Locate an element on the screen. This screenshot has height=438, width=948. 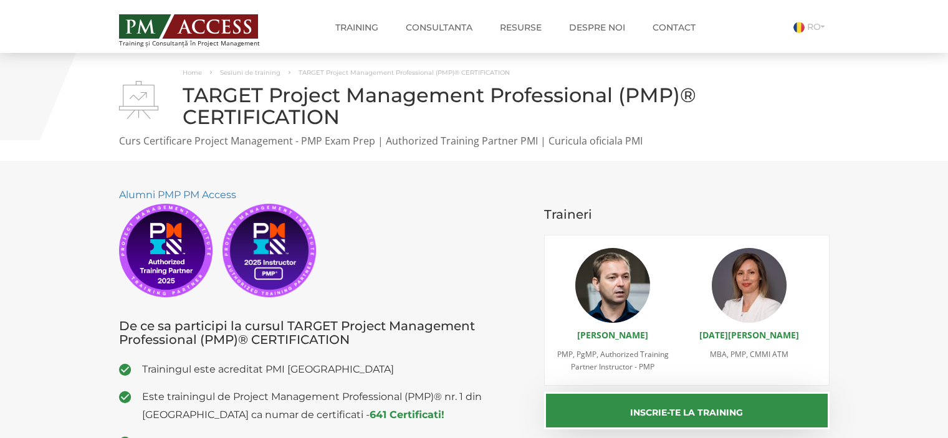
img: PM ACCESS - Echipa traineri si consultanti certificati PMP: Narciss Popescu, Mihai Olaru, Monica ... is located at coordinates (188, 26).